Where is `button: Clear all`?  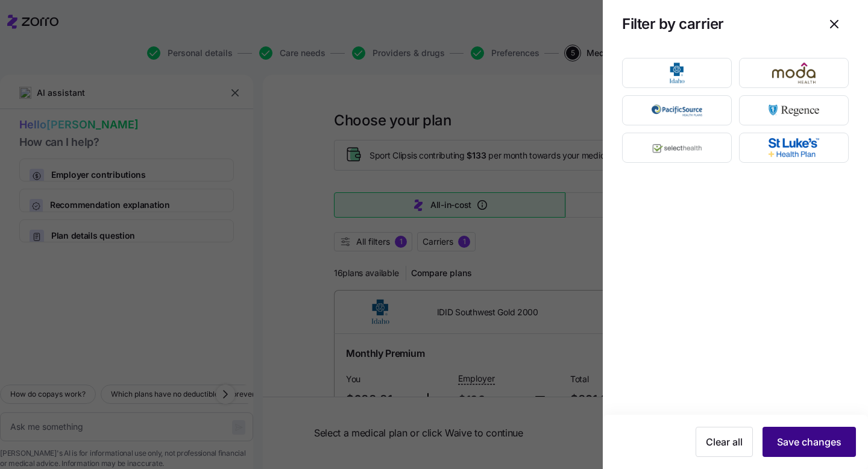 button: Clear all is located at coordinates (724, 442).